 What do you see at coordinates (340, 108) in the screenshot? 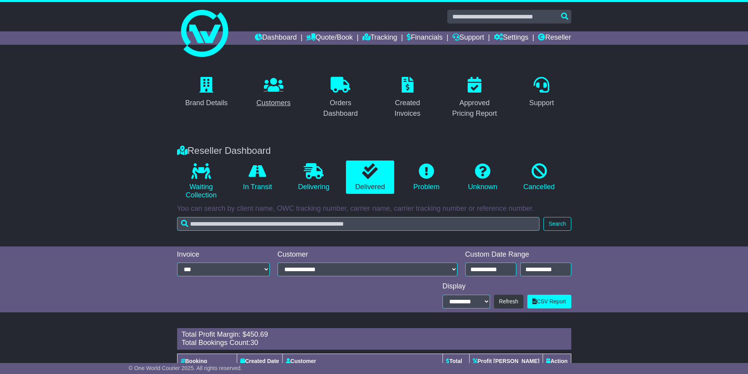
I see `div: Orders Dashboard` at bounding box center [340, 108].